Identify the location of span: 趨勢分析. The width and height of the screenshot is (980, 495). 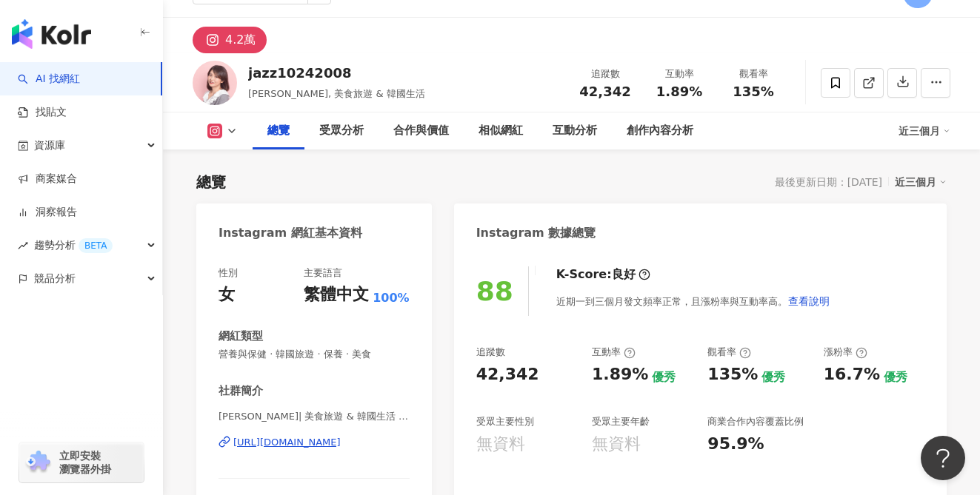
(73, 245).